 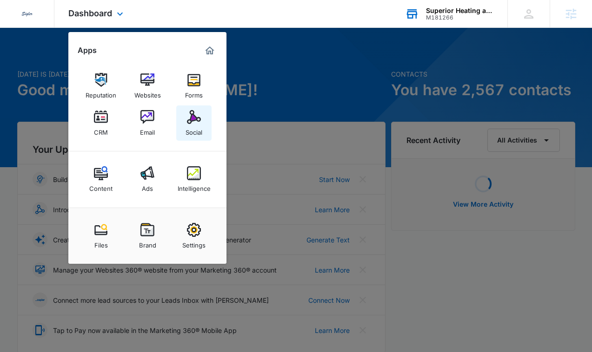 What do you see at coordinates (101, 123) in the screenshot?
I see `a: CRM` at bounding box center [101, 123].